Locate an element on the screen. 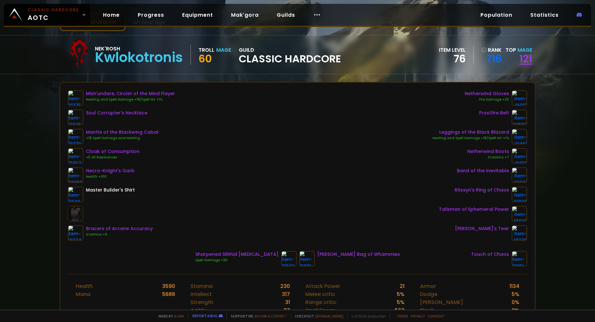 Image resolution: width=595 pixels, height=322 pixels. div: Spell Power is located at coordinates (320, 310).